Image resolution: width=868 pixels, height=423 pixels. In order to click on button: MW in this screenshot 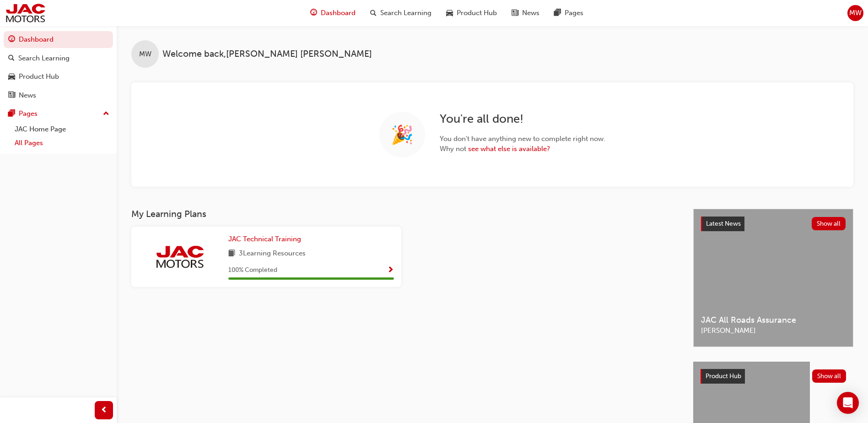, I will do `click(855, 13)`.